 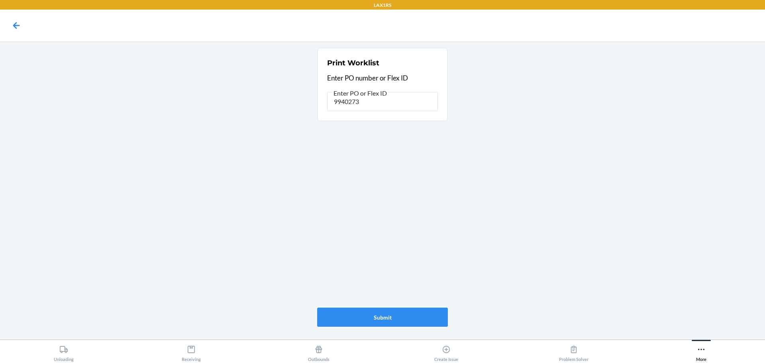 What do you see at coordinates (382, 317) in the screenshot?
I see `button: Submit` at bounding box center [382, 317].